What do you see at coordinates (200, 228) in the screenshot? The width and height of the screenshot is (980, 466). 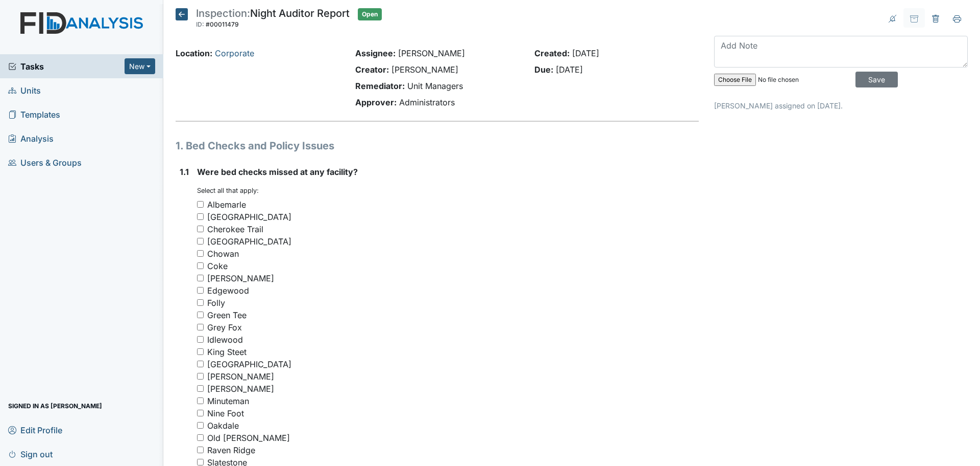 I see `input: Cherokee Trail` at bounding box center [200, 228].